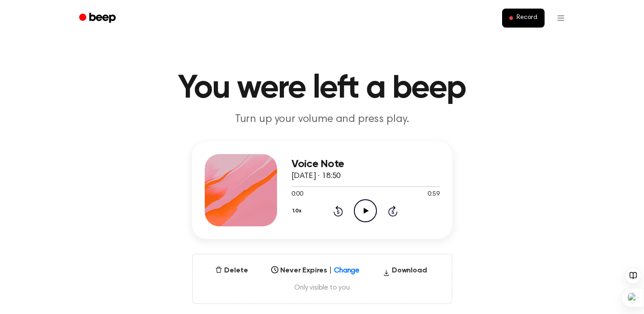 The image size is (644, 314). Describe the element at coordinates (366, 164) in the screenshot. I see `h3: Voice Note` at that location.